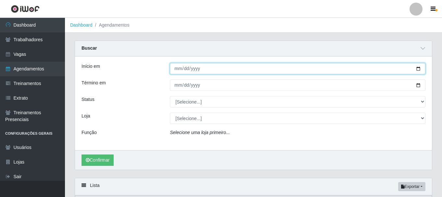  Describe the element at coordinates (88, 99) in the screenshot. I see `label: Status` at that location.